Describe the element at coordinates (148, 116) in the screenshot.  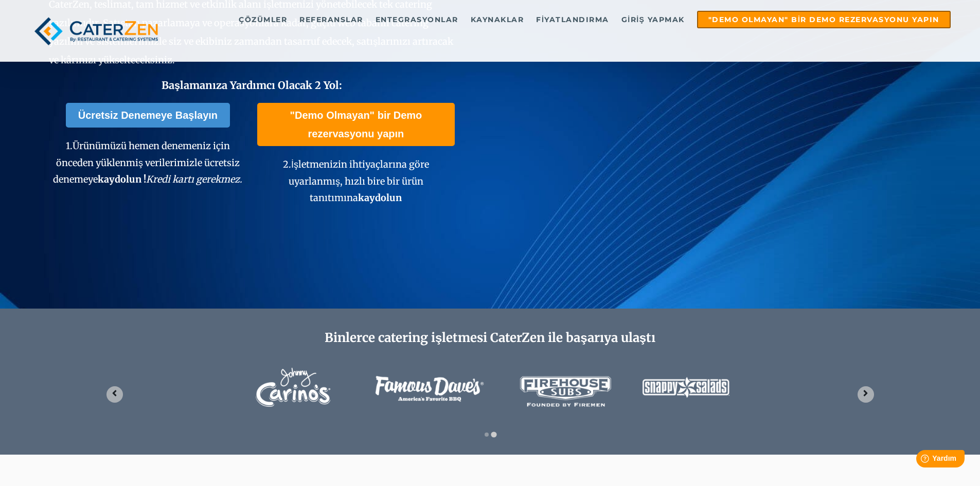
I see `font: Ücretsiz Denemeye Başlayın` at that location.